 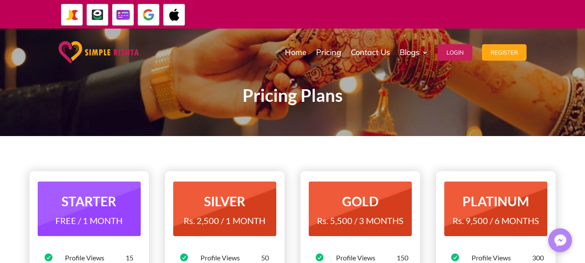 I want to click on a: Login, so click(x=455, y=52).